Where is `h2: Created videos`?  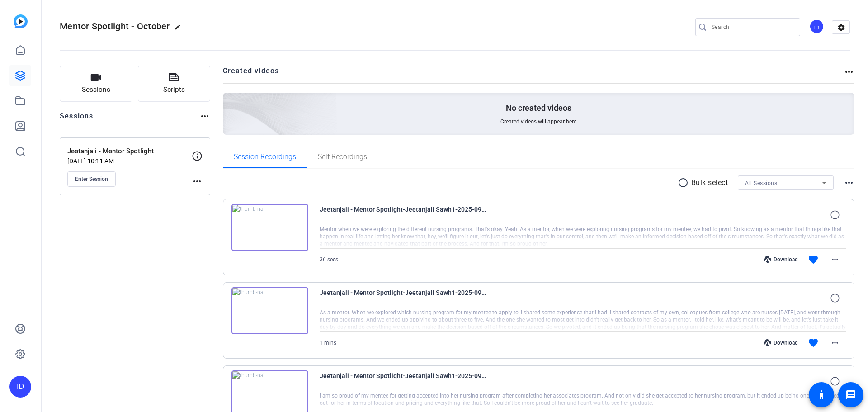
h2: Created videos is located at coordinates (533, 74).